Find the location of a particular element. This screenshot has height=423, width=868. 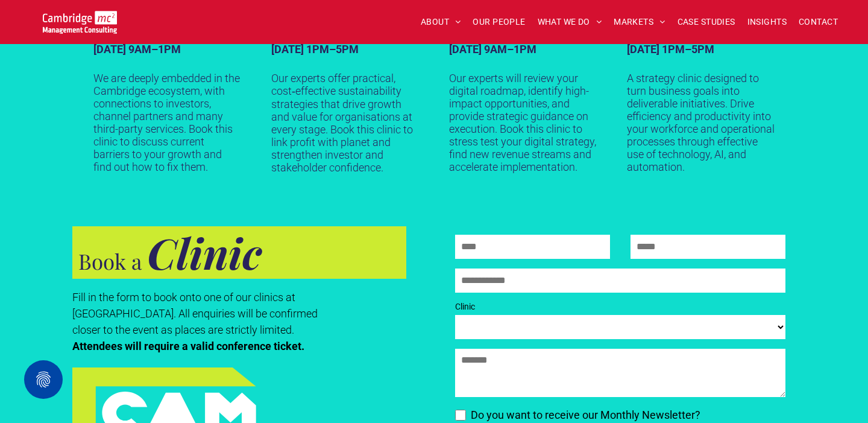

input: Do you want to receive our Monthly Newsletter? sustainability is located at coordinates (460, 415).